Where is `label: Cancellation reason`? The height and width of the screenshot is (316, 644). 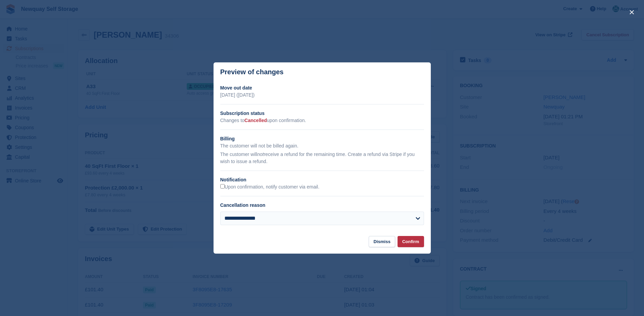
label: Cancellation reason is located at coordinates (243, 205).